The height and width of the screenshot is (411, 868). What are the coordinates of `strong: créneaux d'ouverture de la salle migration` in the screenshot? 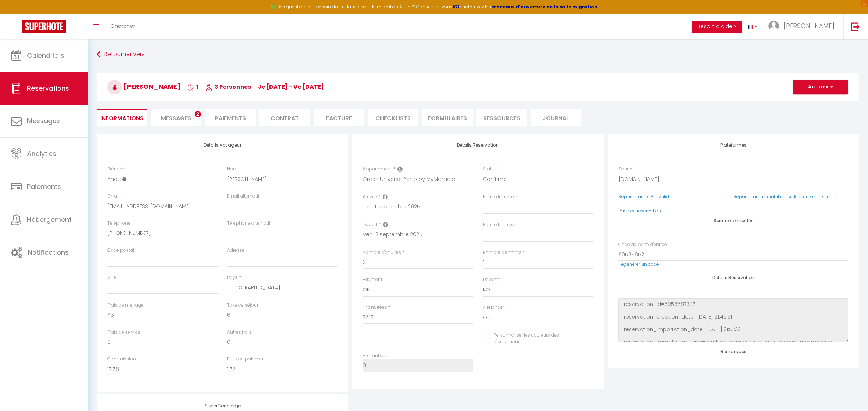 It's located at (544, 7).